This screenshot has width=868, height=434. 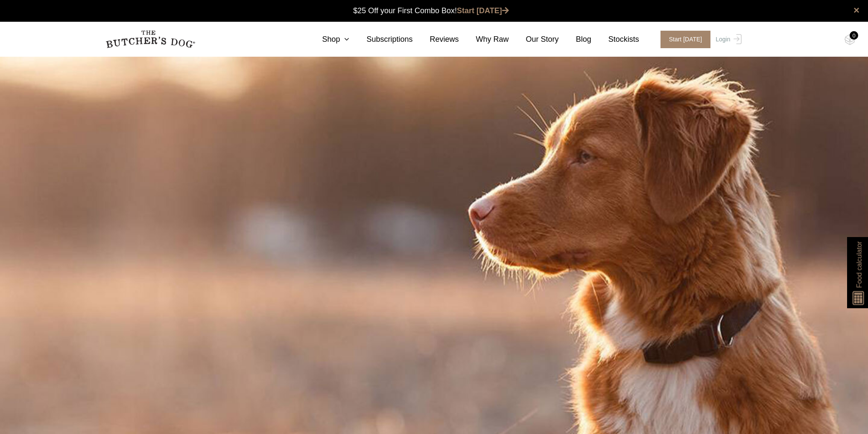 I want to click on a: Why Raw, so click(x=484, y=39).